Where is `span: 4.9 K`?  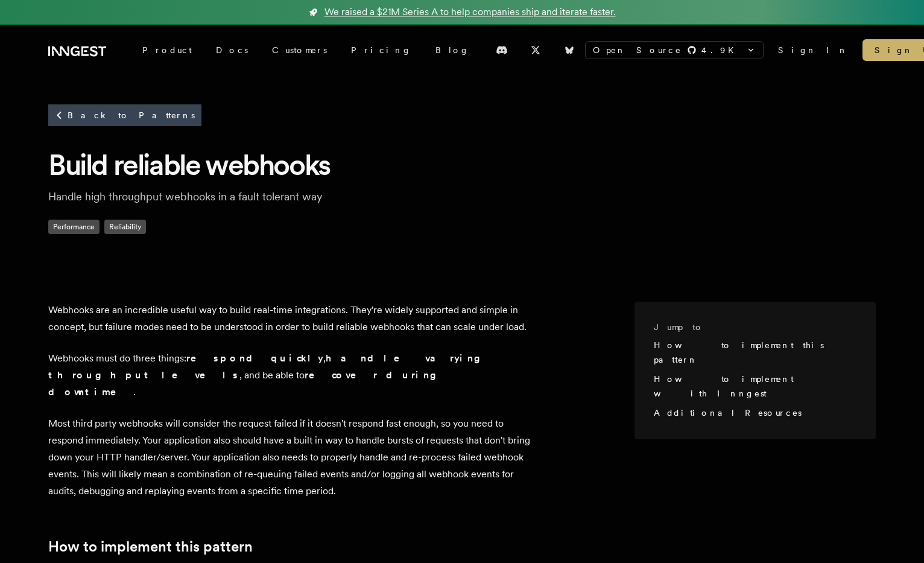
span: 4.9 K is located at coordinates (721, 50).